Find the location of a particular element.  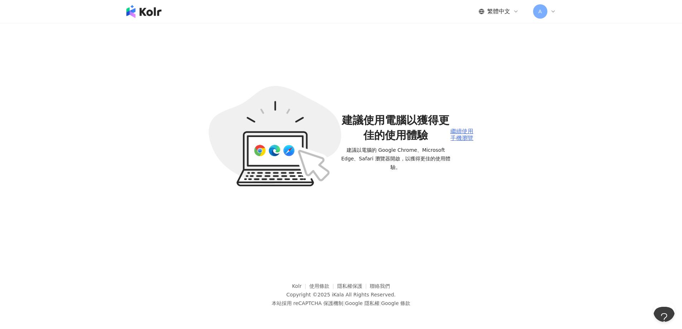

span: 繁體中文 is located at coordinates (499, 11).